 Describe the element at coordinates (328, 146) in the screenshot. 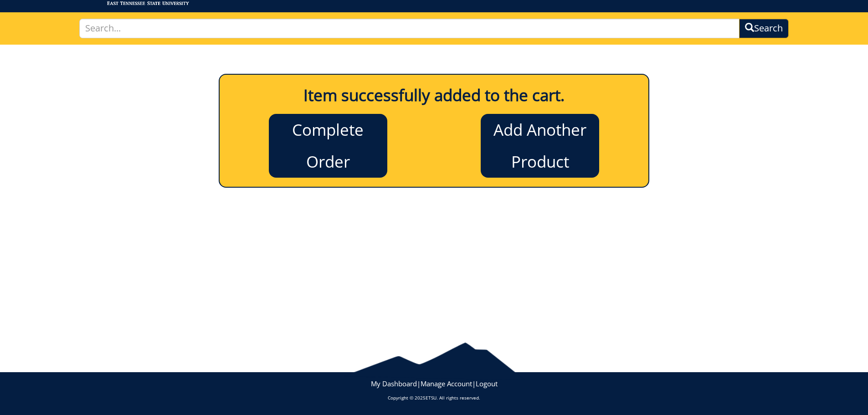

I see `a: Complete Order` at that location.